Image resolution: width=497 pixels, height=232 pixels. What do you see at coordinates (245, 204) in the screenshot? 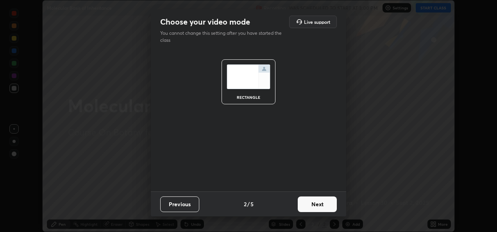
I see `h4: 2` at bounding box center [245, 204].